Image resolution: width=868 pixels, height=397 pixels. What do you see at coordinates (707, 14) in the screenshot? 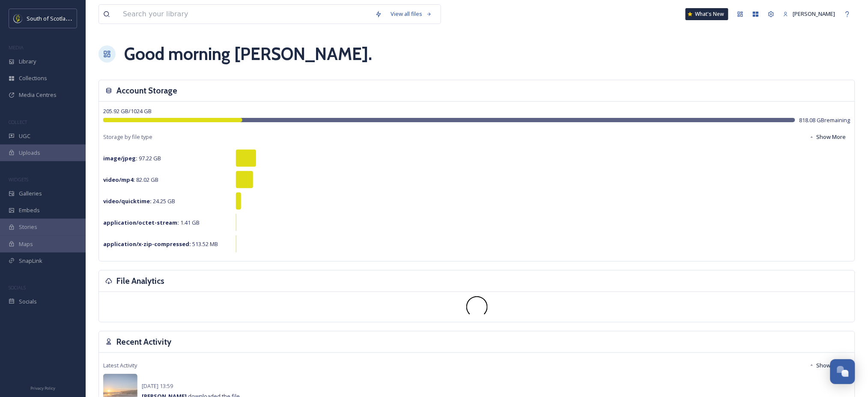
I see `a: What's New` at bounding box center [707, 14].